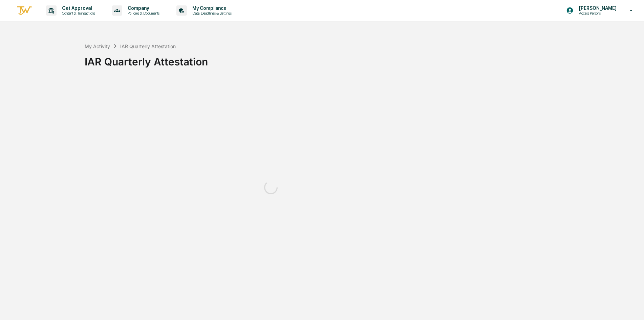  I want to click on p: My Compliance, so click(211, 8).